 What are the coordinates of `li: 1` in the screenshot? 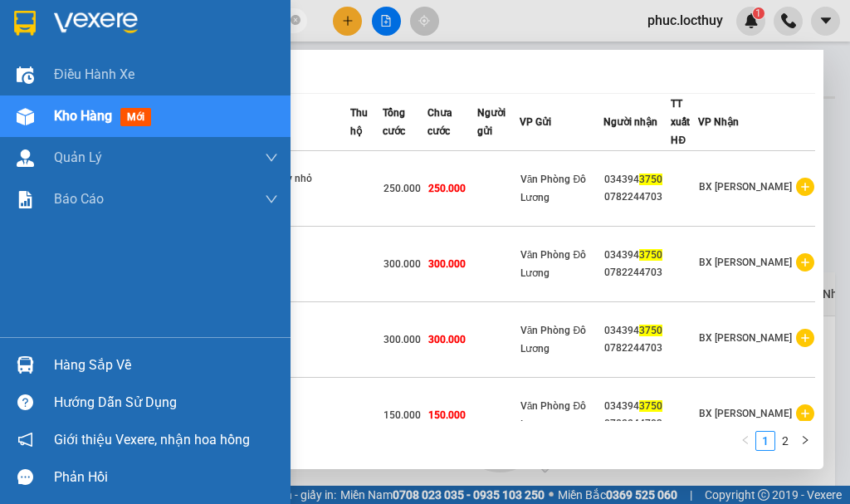 It's located at (766, 441).